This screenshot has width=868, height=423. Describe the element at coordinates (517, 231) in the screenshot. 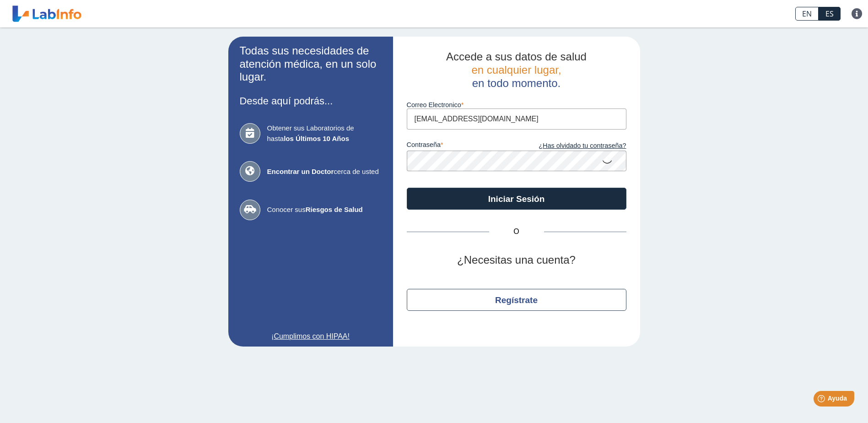

I see `span: O` at that location.